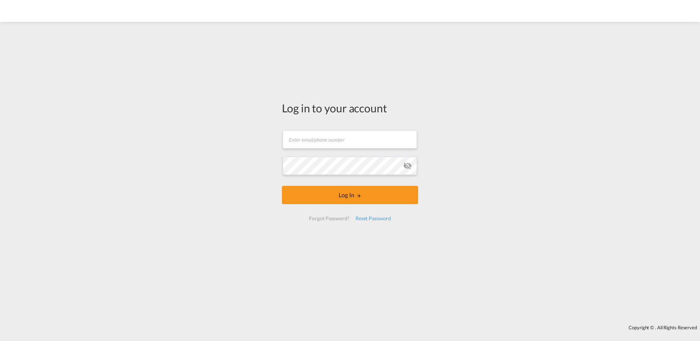 The height and width of the screenshot is (341, 700). Describe the element at coordinates (373, 219) in the screenshot. I see `div: Reset Password` at that location.